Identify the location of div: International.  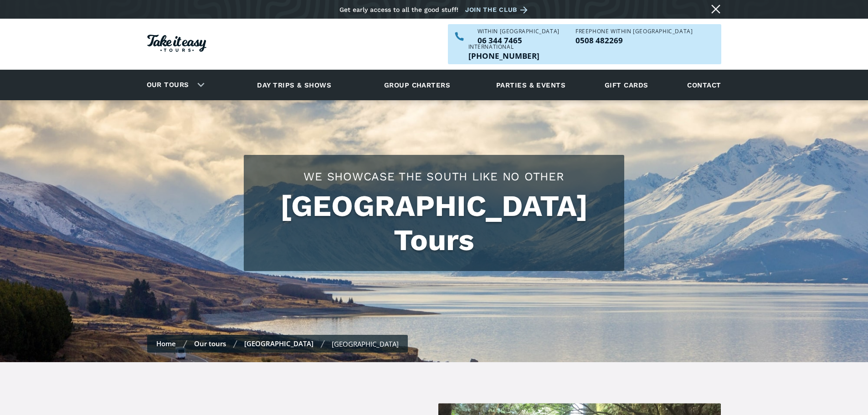
(504, 47).